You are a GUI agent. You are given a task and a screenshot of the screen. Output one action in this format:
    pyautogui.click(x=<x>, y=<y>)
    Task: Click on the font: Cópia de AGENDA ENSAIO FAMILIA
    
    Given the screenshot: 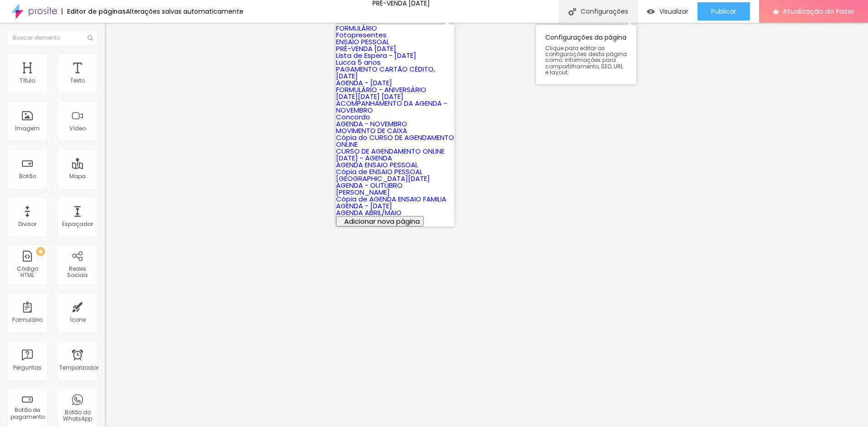 What is the action you would take?
    pyautogui.click(x=391, y=199)
    